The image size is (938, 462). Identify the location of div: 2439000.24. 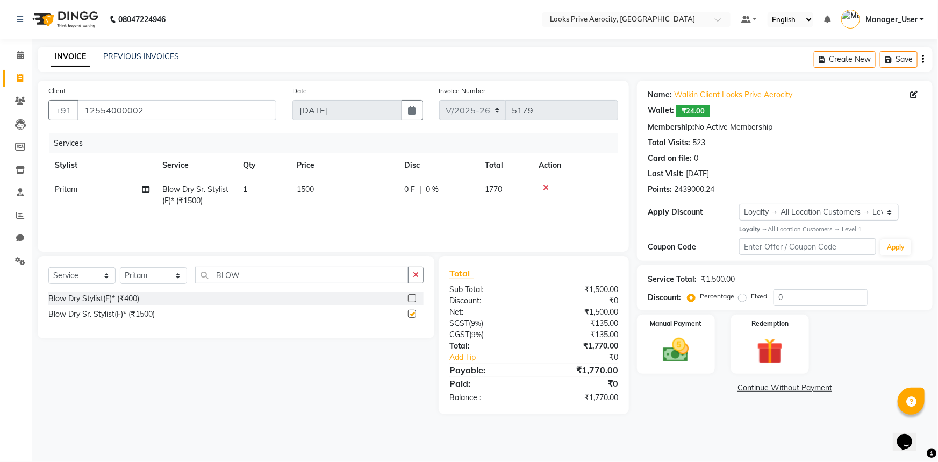
(694, 189).